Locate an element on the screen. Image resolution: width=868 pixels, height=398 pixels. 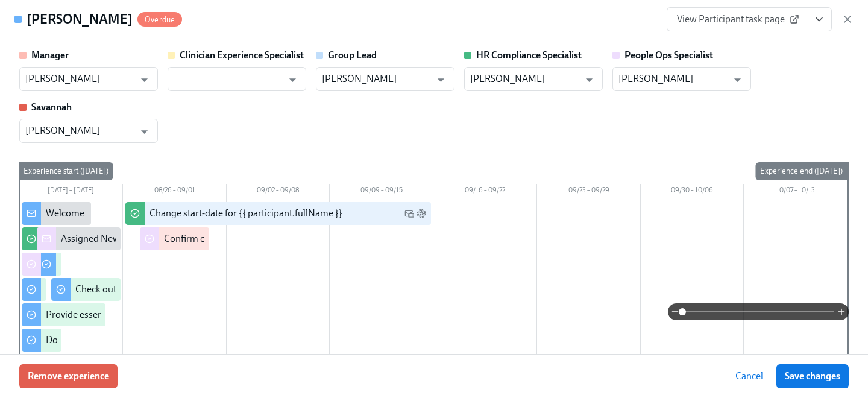
strong: Group Lead is located at coordinates (352, 55).